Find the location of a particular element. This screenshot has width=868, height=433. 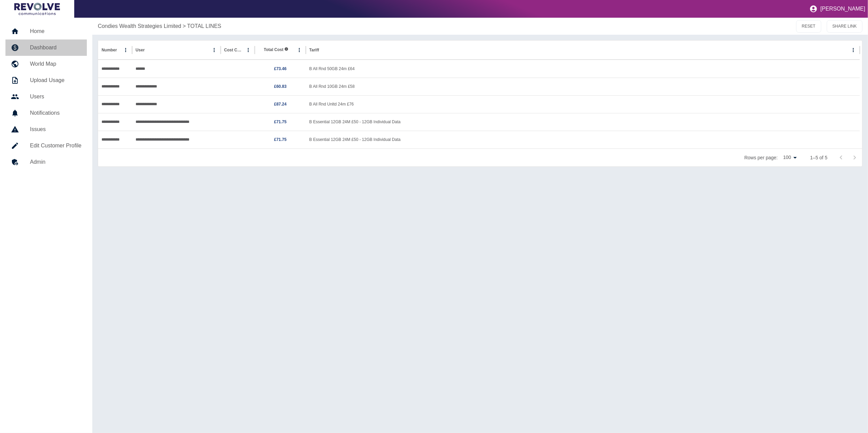

img: Logo is located at coordinates (37, 9).